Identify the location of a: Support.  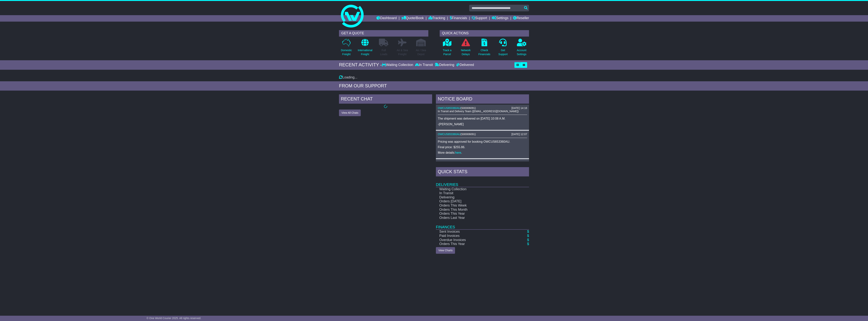
(479, 18).